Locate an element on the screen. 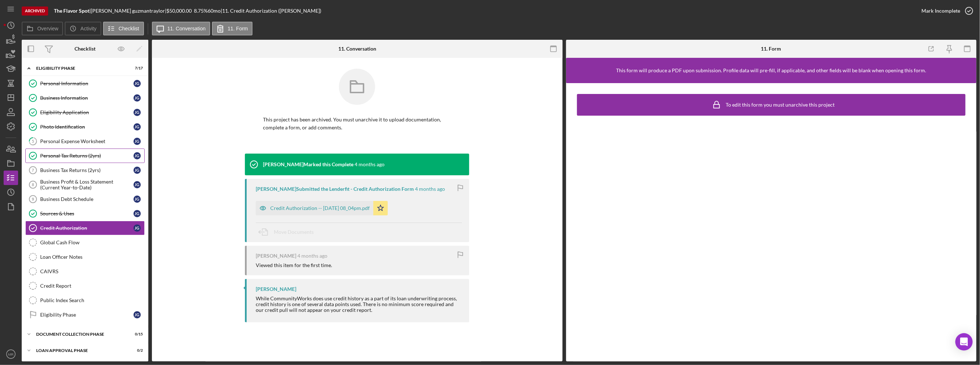 The image size is (980, 365). button: Checklist is located at coordinates (123, 28).